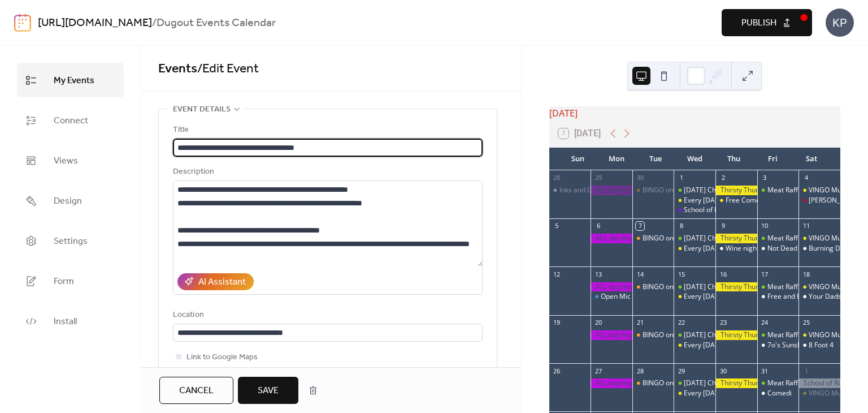  I want to click on span: Views, so click(65, 161).